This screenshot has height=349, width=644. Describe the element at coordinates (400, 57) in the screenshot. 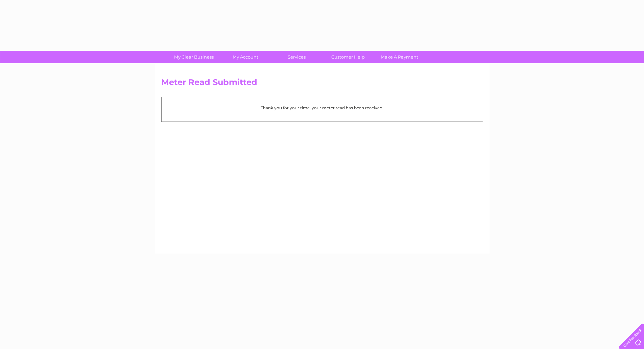

I see `a: Make A Payment` at that location.